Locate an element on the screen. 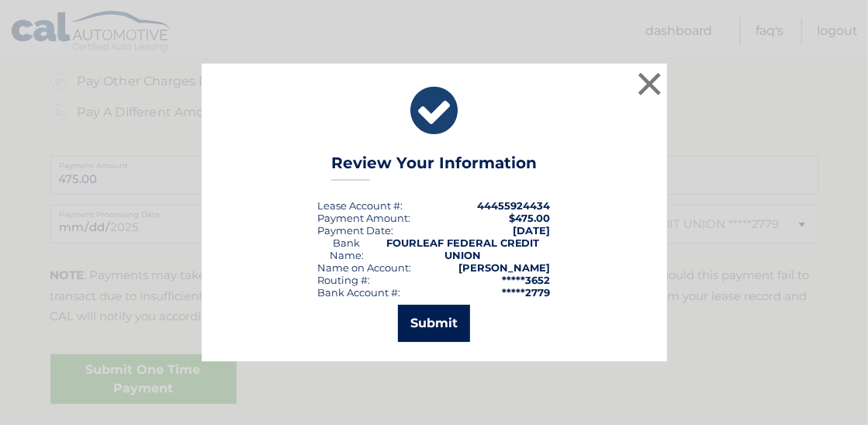 The width and height of the screenshot is (868, 425). div: Lease Account #: is located at coordinates (361, 206).